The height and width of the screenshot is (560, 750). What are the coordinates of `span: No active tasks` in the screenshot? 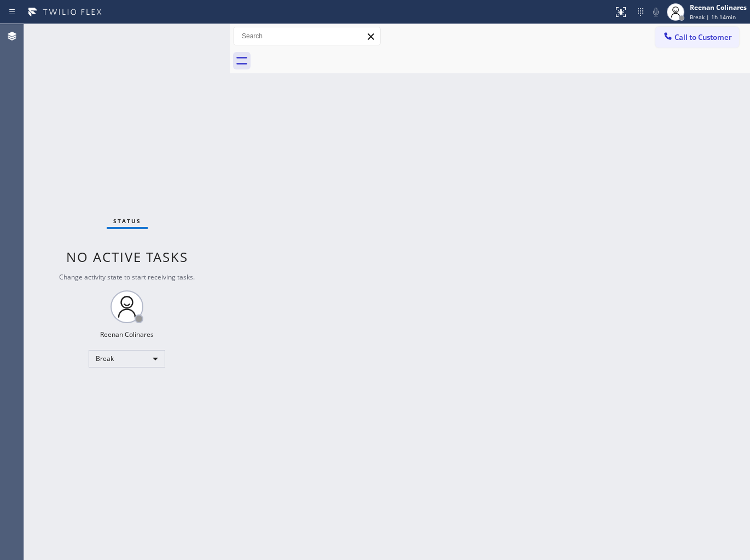 It's located at (127, 256).